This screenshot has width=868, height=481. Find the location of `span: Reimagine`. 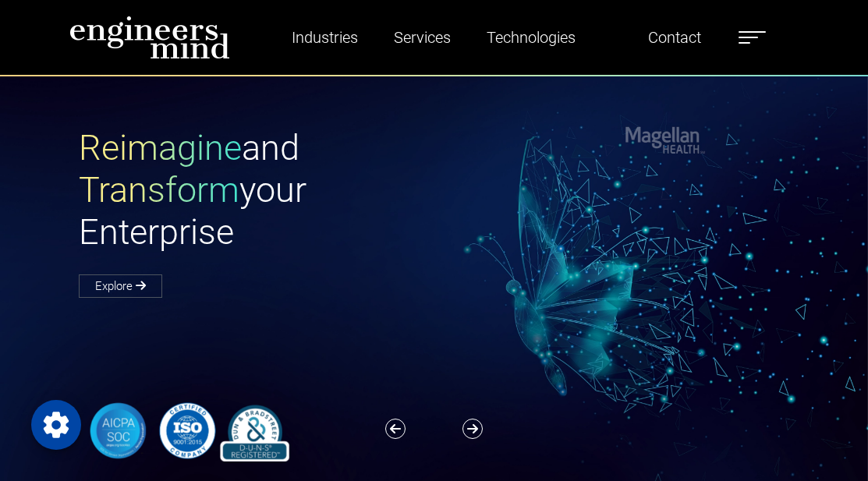

span: Reimagine is located at coordinates (160, 148).